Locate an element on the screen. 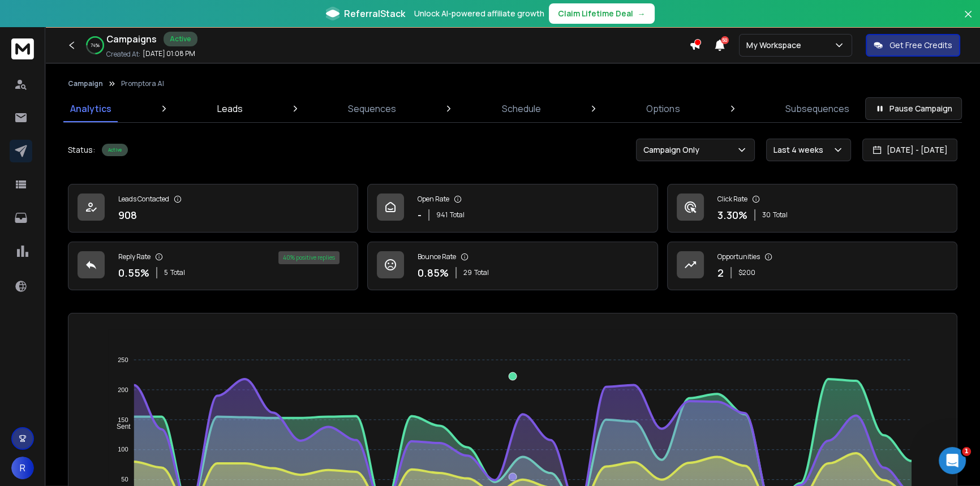 Image resolution: width=980 pixels, height=486 pixels. span: 5 is located at coordinates (166, 273).